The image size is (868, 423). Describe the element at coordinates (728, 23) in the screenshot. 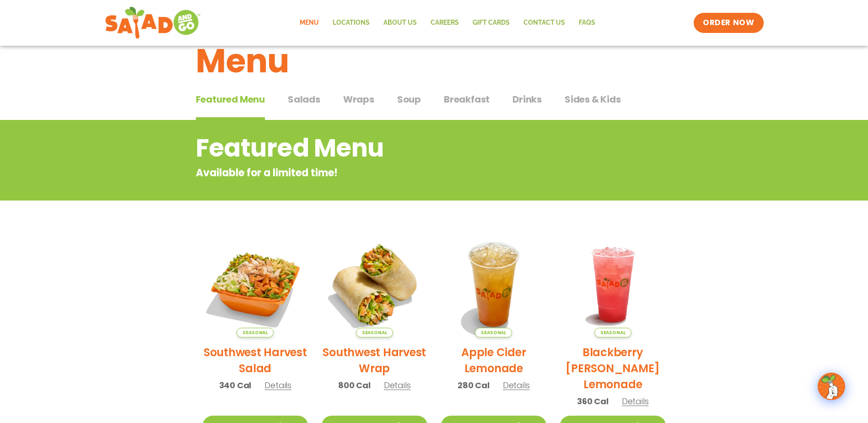

I see `a: ORDER NOW` at that location.